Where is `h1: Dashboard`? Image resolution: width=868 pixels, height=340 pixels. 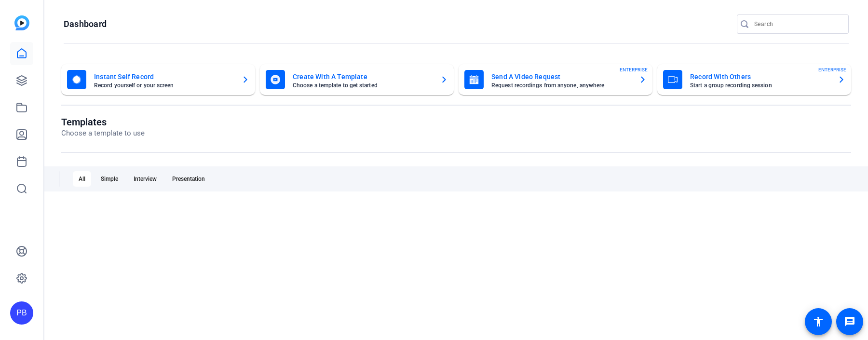
h1: Dashboard is located at coordinates (85, 24).